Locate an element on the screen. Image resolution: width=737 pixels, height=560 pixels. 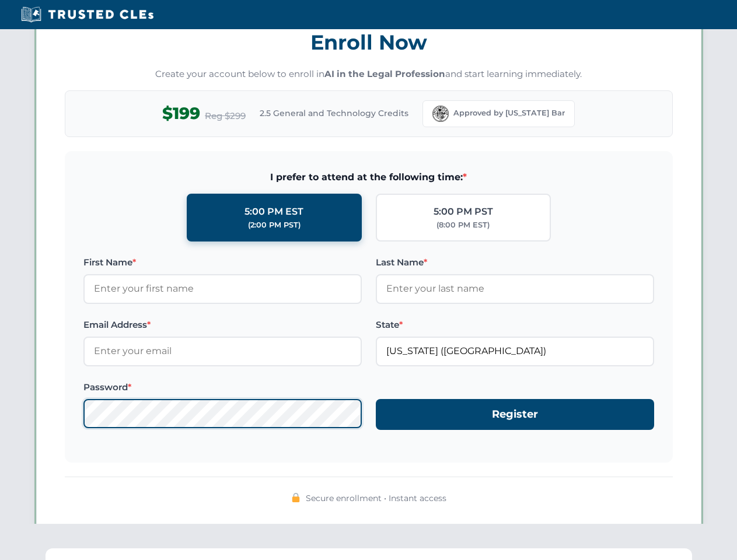
input: Enter your first name is located at coordinates (222, 289).